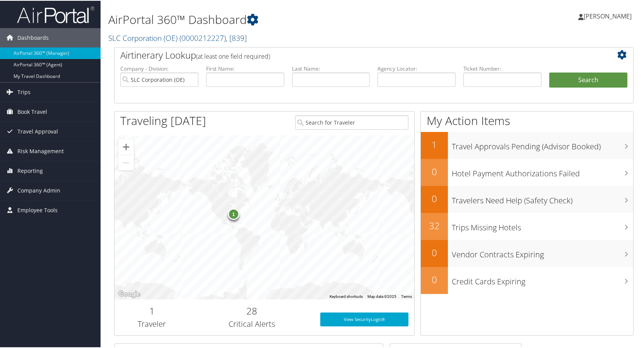 This screenshot has width=644, height=348. I want to click on h3: Credit Cards Expiring, so click(542, 279).